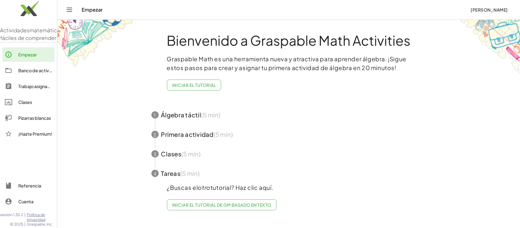 The height and width of the screenshot is (228, 520). What do you see at coordinates (27, 55) in the screenshot?
I see `font: Empezar` at bounding box center [27, 55].